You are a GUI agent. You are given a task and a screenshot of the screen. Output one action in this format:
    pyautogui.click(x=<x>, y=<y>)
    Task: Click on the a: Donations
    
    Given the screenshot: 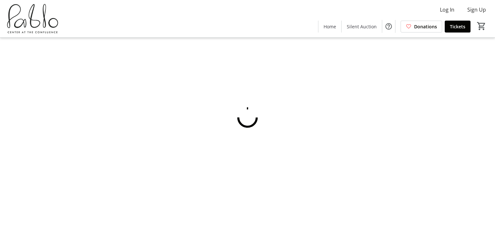 What is the action you would take?
    pyautogui.click(x=421, y=26)
    